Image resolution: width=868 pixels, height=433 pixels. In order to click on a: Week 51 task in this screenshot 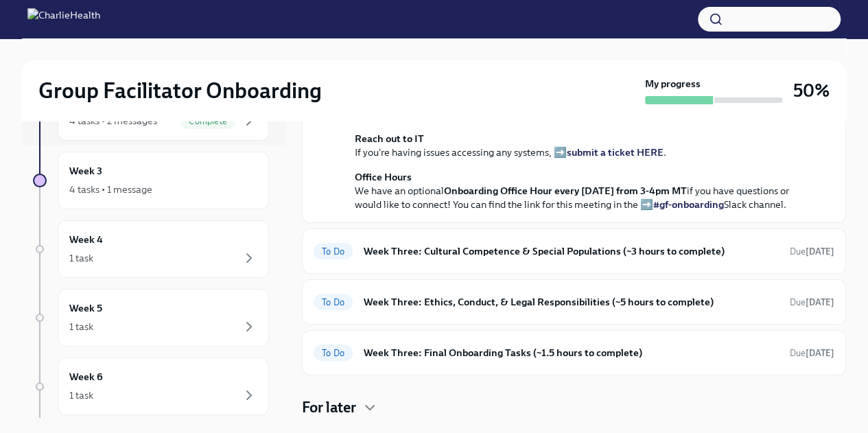, I will do `click(151, 318)`.